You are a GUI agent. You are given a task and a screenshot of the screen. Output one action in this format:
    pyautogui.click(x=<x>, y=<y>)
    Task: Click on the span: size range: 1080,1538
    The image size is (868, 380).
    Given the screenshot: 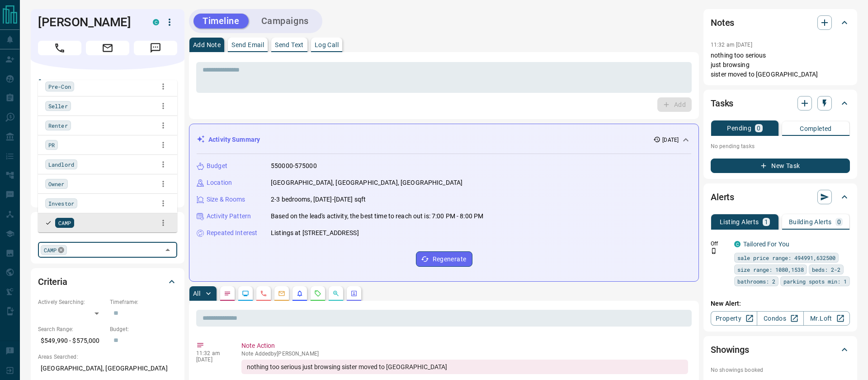 What is the action you would take?
    pyautogui.click(x=770, y=269)
    